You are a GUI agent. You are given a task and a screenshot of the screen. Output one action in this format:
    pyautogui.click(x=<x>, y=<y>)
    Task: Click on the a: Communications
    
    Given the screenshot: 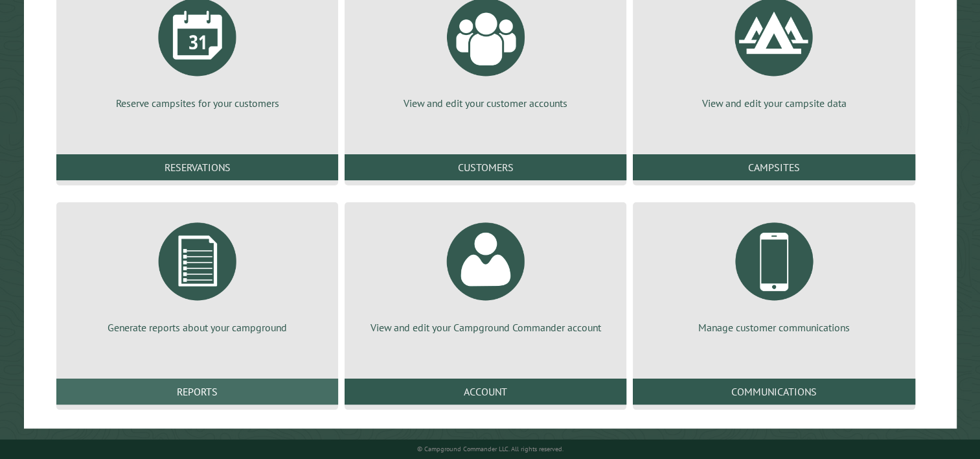 What is the action you would take?
    pyautogui.click(x=773, y=391)
    